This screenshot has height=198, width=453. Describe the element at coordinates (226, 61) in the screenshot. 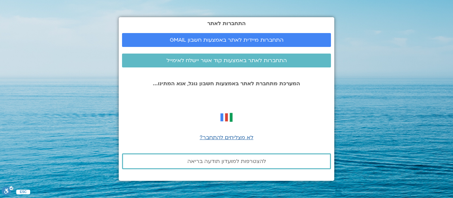

I see `a: התחברות לאתר באמצעות קוד אשר יישלח לאימייל` at that location.